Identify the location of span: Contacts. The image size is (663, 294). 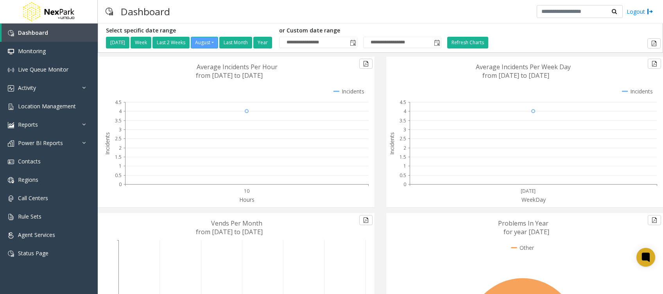
(29, 161).